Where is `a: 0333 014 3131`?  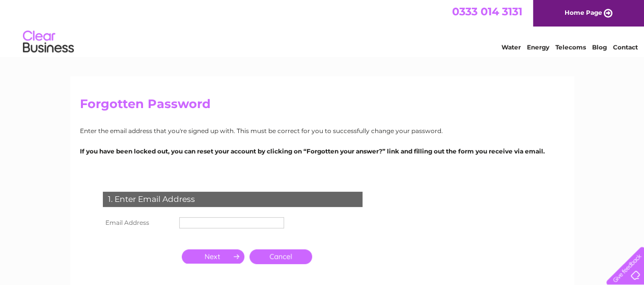 a: 0333 014 3131 is located at coordinates (487, 11).